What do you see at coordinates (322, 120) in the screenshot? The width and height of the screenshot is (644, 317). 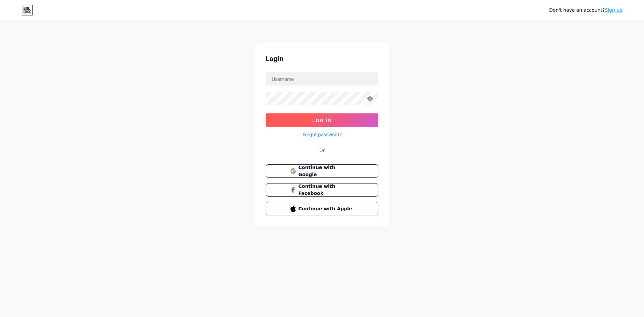 I see `button: Log In` at bounding box center [322, 120].